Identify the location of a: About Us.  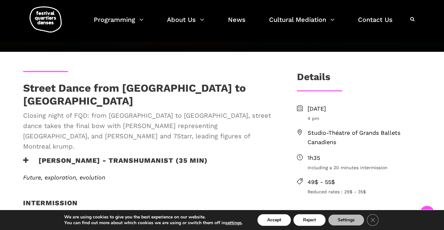
(186, 23).